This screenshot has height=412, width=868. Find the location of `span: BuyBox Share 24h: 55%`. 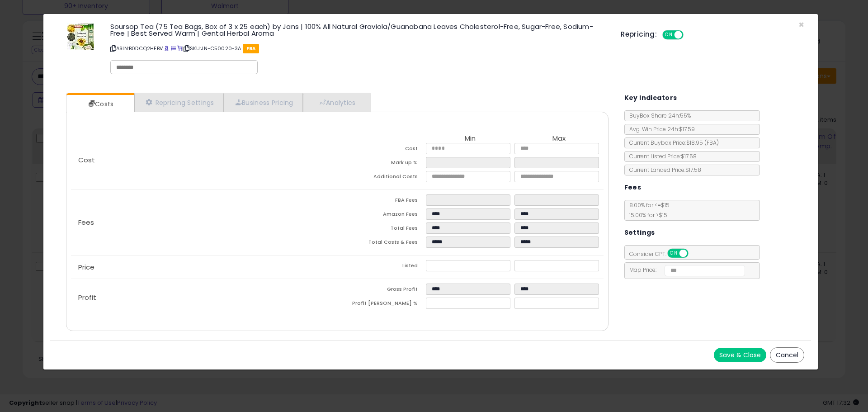

span: BuyBox Share 24h: 55% is located at coordinates (658, 115).